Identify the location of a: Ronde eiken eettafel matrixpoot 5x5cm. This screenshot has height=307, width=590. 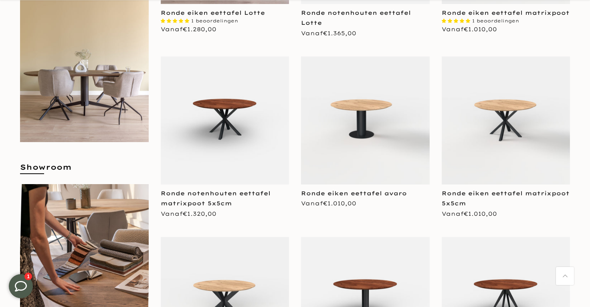
(506, 198).